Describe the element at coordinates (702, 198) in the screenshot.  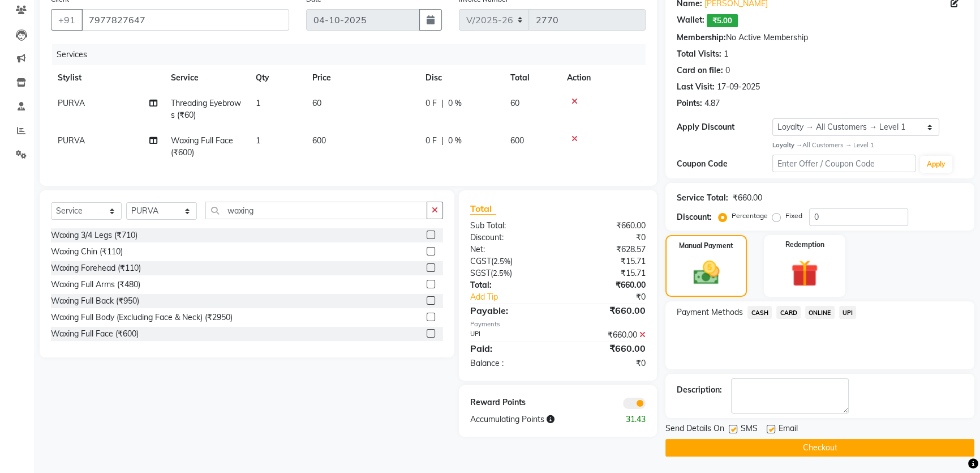
I see `div: Service Total:` at that location.